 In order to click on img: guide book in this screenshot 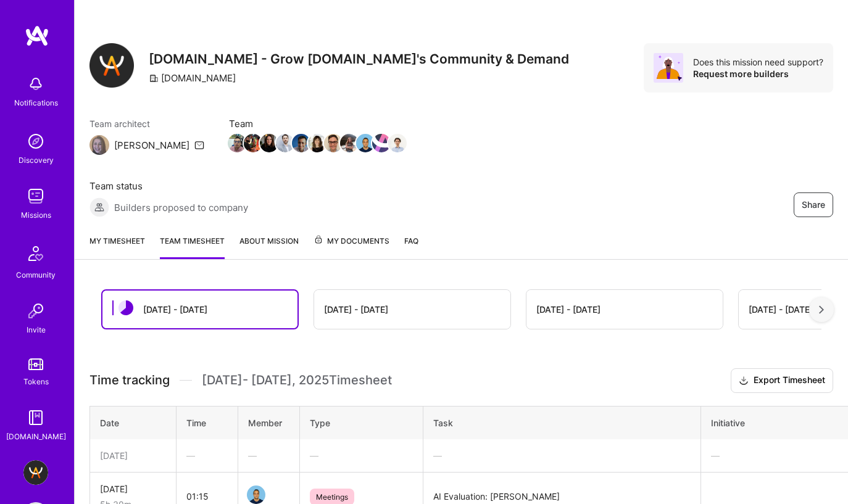, I will do `click(36, 418)`.